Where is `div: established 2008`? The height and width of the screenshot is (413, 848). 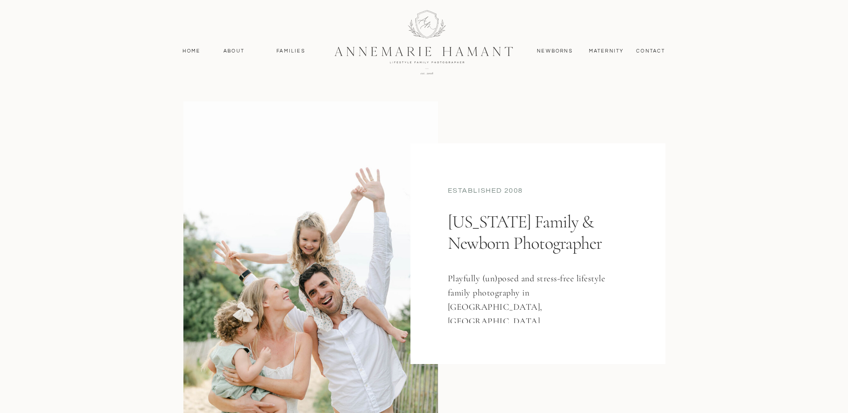 div: established 2008 is located at coordinates (538, 191).